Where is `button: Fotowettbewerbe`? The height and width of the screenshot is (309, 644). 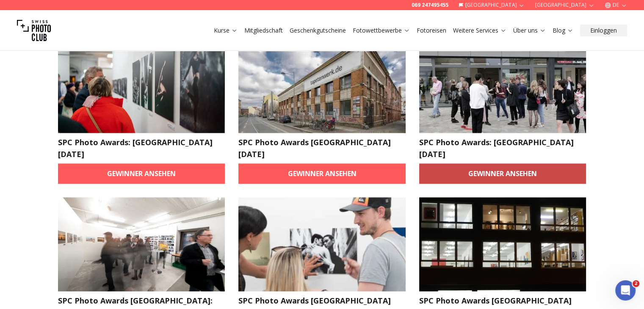
button: Fotowettbewerbe is located at coordinates (381, 30).